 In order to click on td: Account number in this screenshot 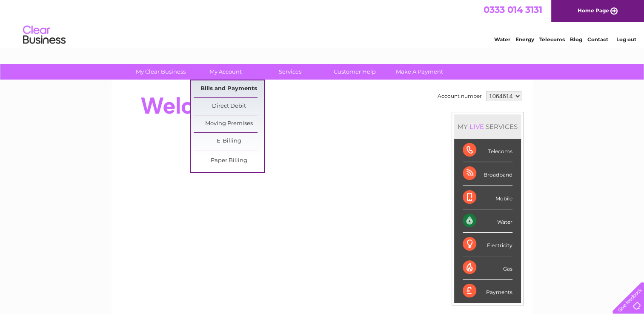, I will do `click(459, 96)`.